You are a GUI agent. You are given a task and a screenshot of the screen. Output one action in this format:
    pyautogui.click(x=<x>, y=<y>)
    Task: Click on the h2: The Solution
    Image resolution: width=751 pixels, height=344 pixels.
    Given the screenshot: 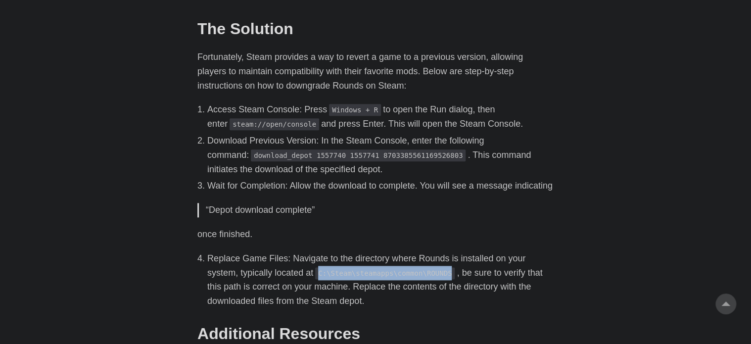 What is the action you would take?
    pyautogui.click(x=376, y=29)
    